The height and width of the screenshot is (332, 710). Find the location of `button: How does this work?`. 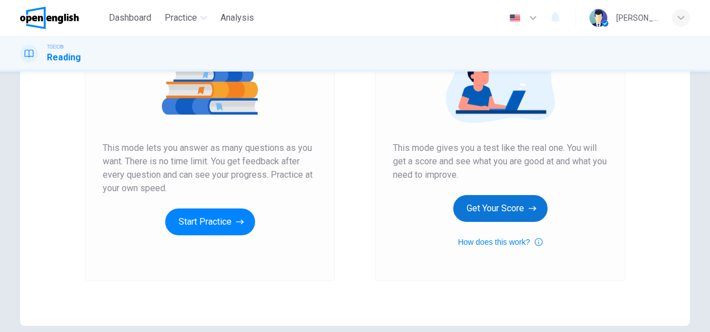

button: How does this work? is located at coordinates (500, 242).